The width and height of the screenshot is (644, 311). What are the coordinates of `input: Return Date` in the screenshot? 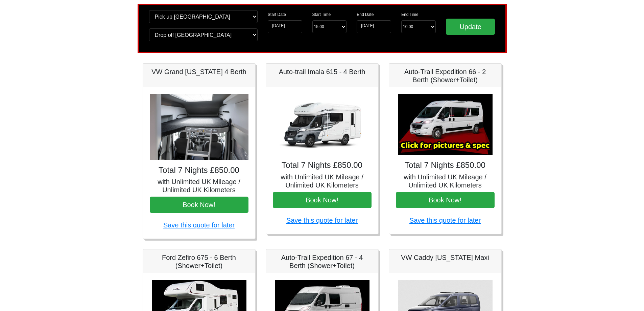 It's located at (374, 27).